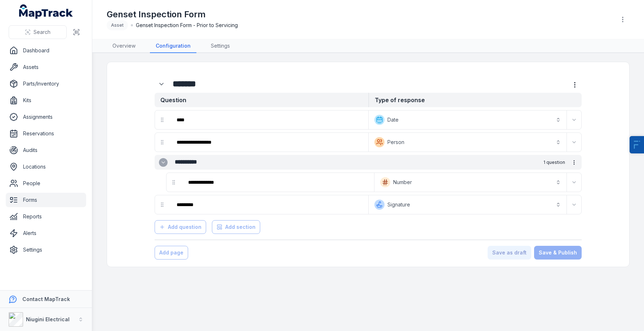 This screenshot has height=331, width=644. I want to click on a: Forms, so click(46, 200).